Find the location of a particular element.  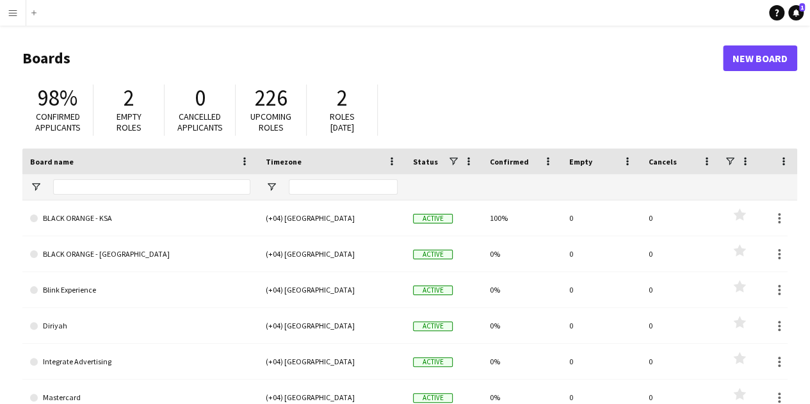

span: 226 is located at coordinates (271, 98).